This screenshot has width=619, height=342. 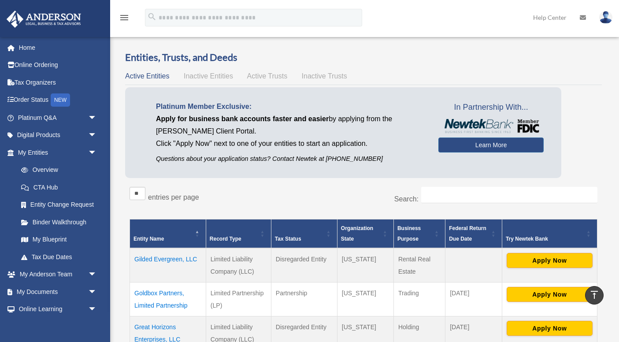 What do you see at coordinates (124, 18) in the screenshot?
I see `i: menu` at bounding box center [124, 18].